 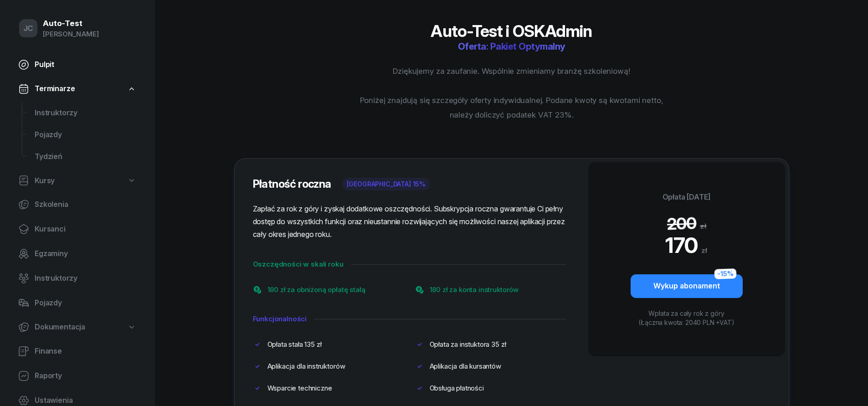 What do you see at coordinates (77, 254) in the screenshot?
I see `a: Egzaminy` at bounding box center [77, 254].